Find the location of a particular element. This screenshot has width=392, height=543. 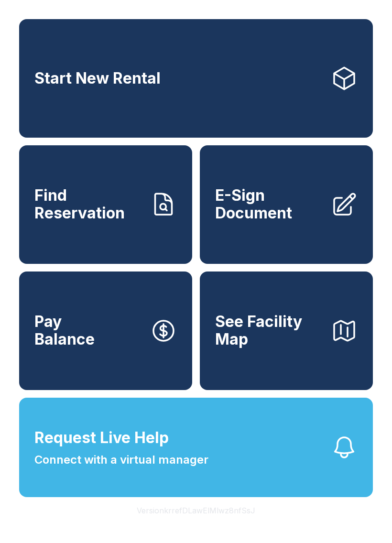

a: E-Sign Document is located at coordinates (286, 205).